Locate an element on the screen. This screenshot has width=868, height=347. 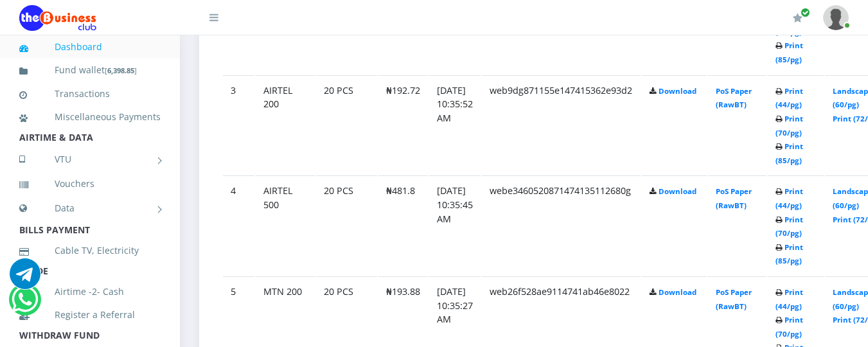
td: ₦192.72 is located at coordinates (403, 125).